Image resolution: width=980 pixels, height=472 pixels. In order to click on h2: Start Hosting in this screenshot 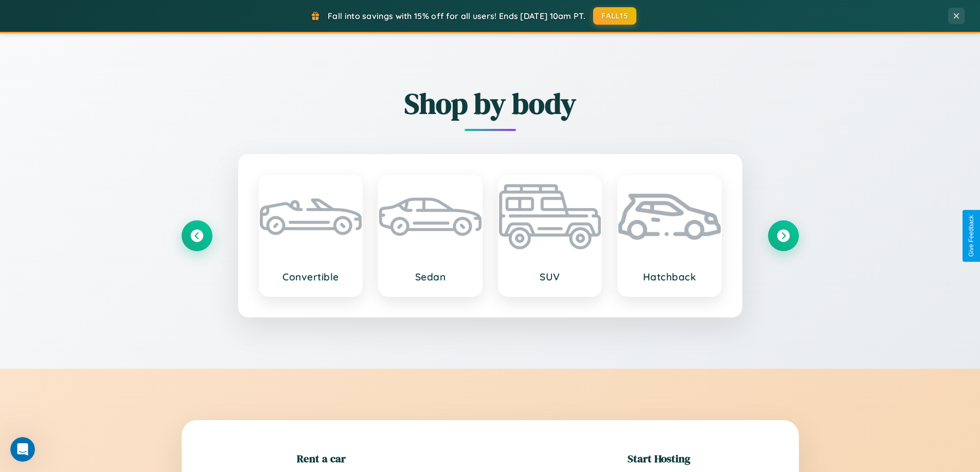, I will do `click(659, 458)`.